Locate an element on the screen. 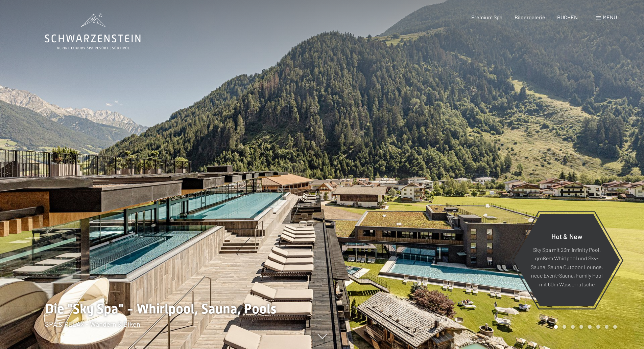 This screenshot has width=644, height=349. div: Carousel Page 8 is located at coordinates (615, 327).